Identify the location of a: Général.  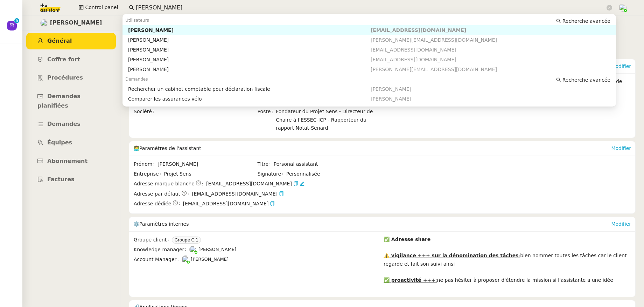
(71, 41).